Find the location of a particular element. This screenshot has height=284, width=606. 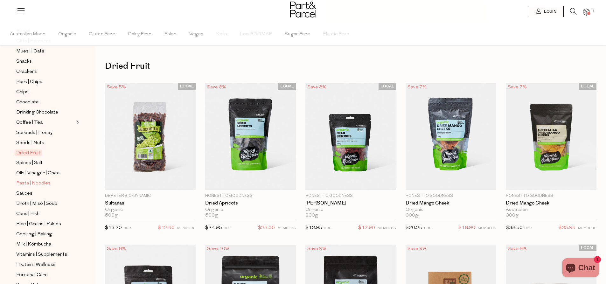

a: Login is located at coordinates (546, 11).